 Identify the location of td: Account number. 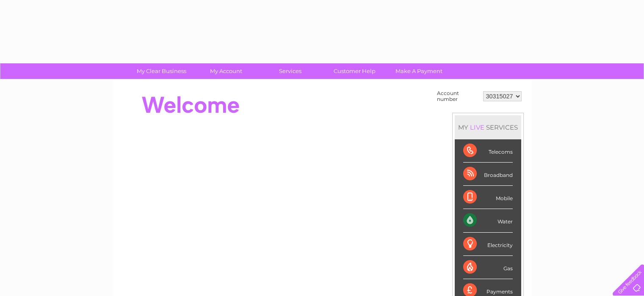
(457, 96).